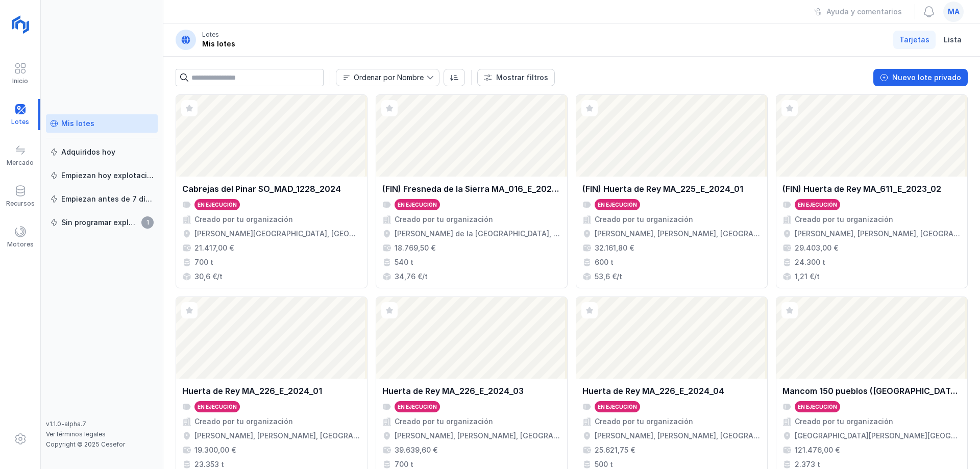 The width and height of the screenshot is (980, 469). Describe the element at coordinates (388, 77) in the screenshot. I see `div: Ordenar por Nombre` at that location.